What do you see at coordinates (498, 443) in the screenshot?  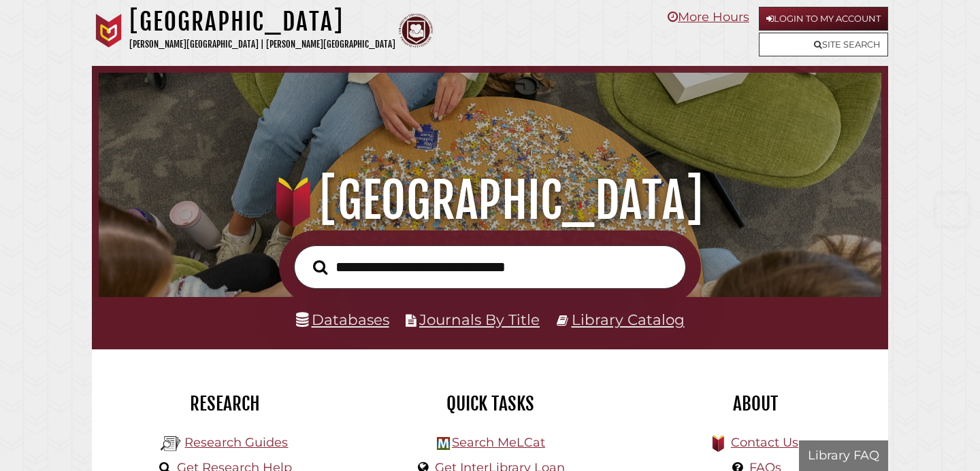 I see `a: Search MeLCat` at bounding box center [498, 443].